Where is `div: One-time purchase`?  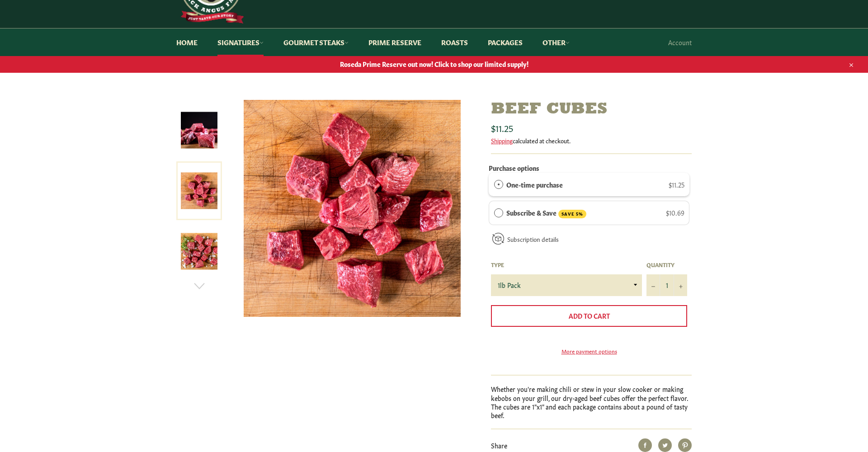
div: One-time purchase is located at coordinates (499, 185).